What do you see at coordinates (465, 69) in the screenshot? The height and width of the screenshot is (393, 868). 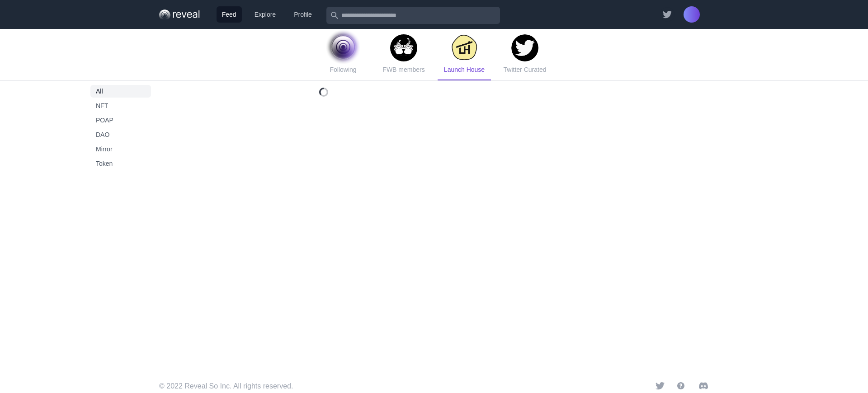 I see `span: Launch House` at bounding box center [465, 69].